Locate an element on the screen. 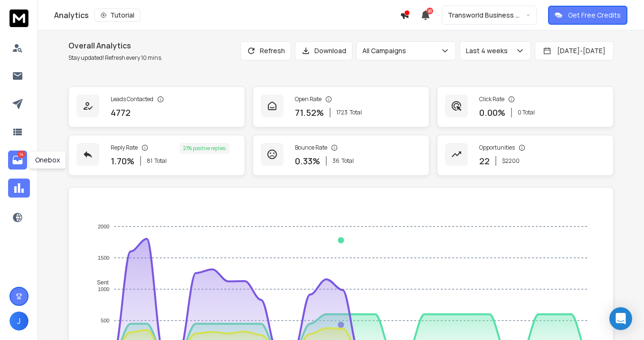 Image resolution: width=644 pixels, height=340 pixels. tspan: 1000 is located at coordinates (103, 289).